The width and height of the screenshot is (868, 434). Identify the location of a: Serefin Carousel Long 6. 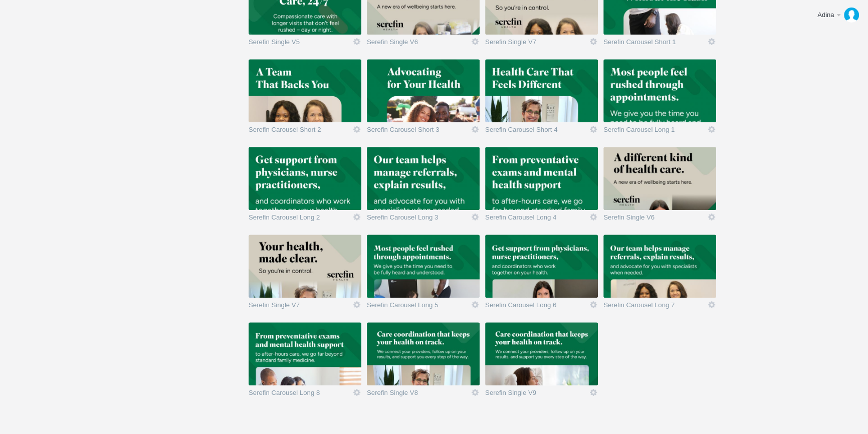
(537, 307).